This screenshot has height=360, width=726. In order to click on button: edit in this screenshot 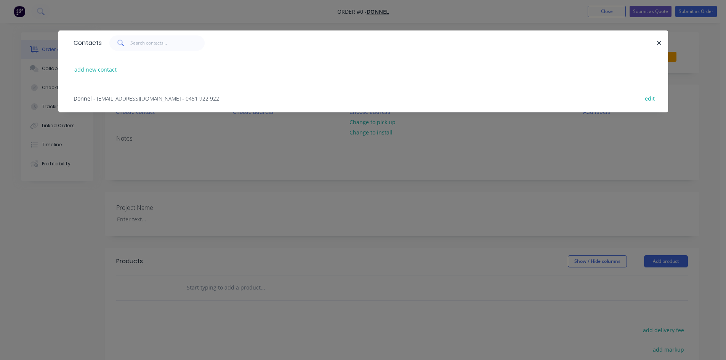, I will do `click(650, 98)`.